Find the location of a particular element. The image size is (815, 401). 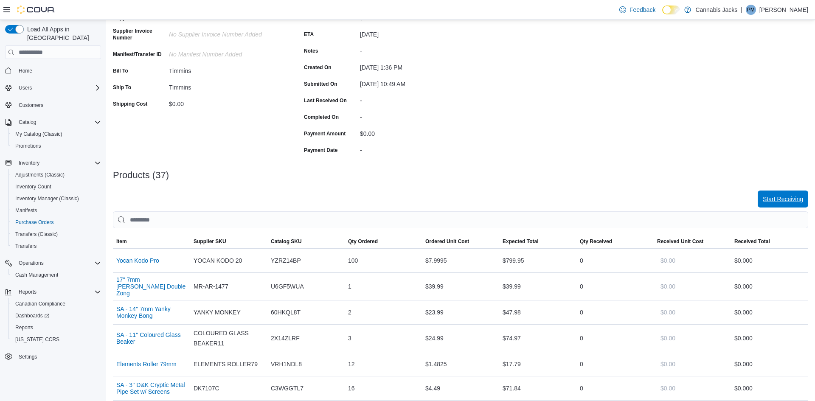

div: $47.98 is located at coordinates (538, 313).